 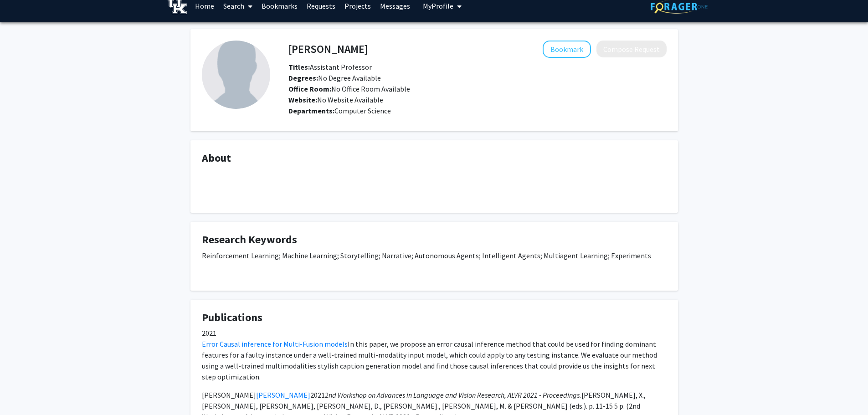 I want to click on img: Profile Picture, so click(x=236, y=75).